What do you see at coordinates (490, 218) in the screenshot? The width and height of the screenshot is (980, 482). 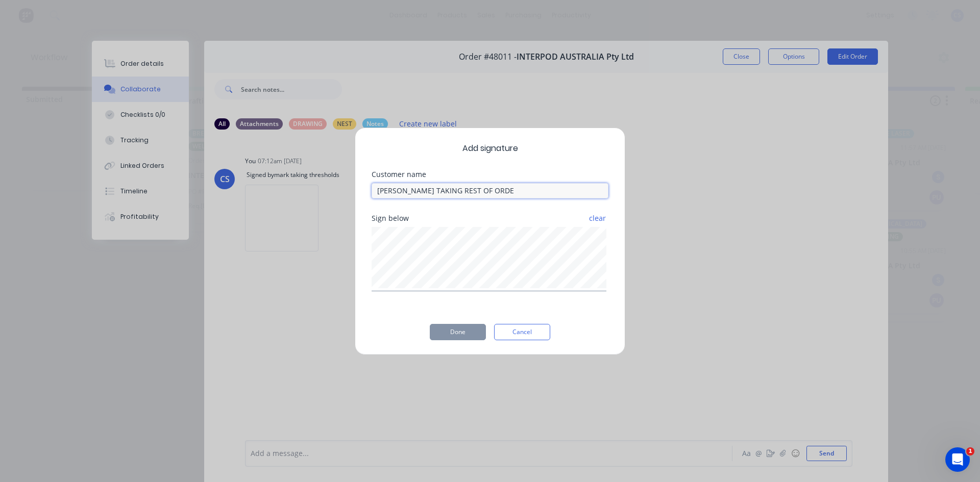 I see `div: Sign below` at bounding box center [490, 218].